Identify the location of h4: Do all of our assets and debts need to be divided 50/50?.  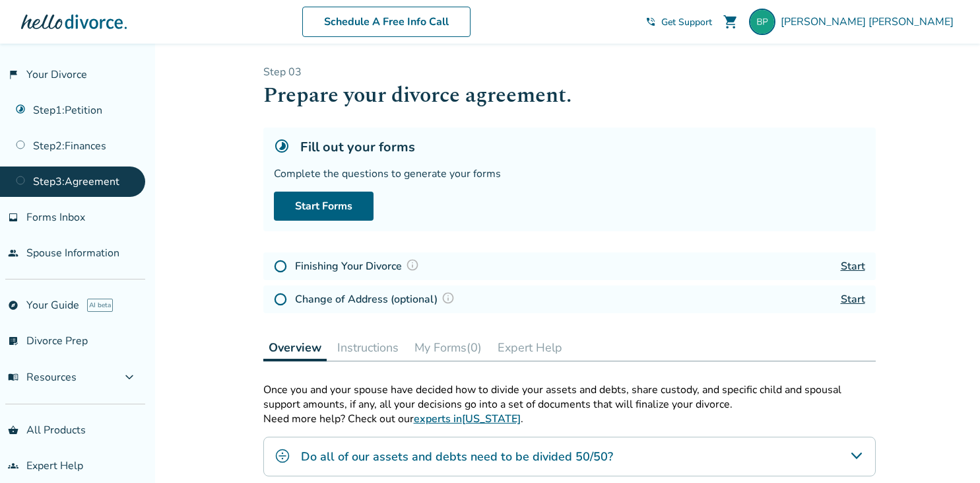
(456, 456).